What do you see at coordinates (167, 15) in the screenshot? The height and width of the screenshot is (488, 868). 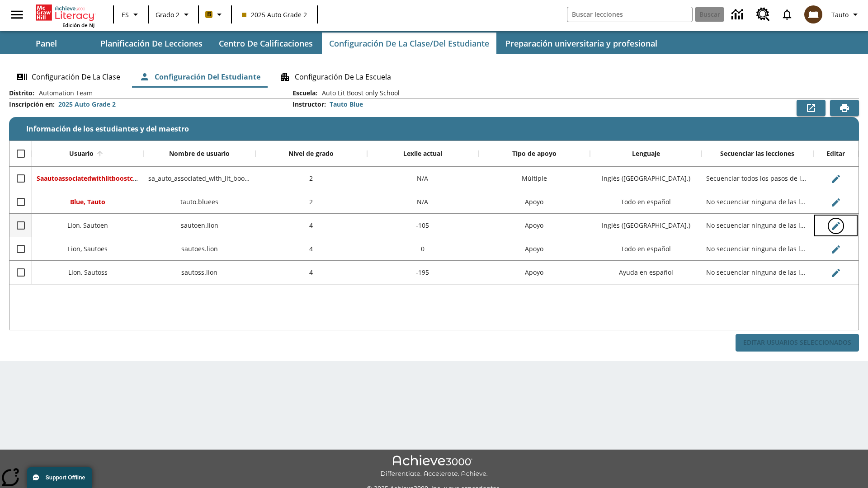 I see `span: Grado 2` at bounding box center [167, 15].